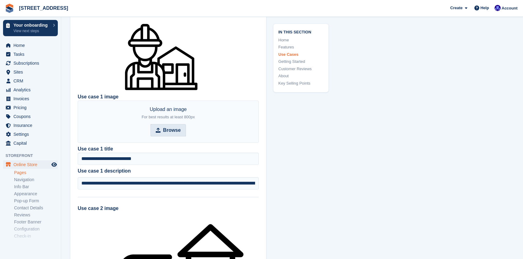  What do you see at coordinates (36, 186) in the screenshot?
I see `a: Info Bar` at bounding box center [36, 186].